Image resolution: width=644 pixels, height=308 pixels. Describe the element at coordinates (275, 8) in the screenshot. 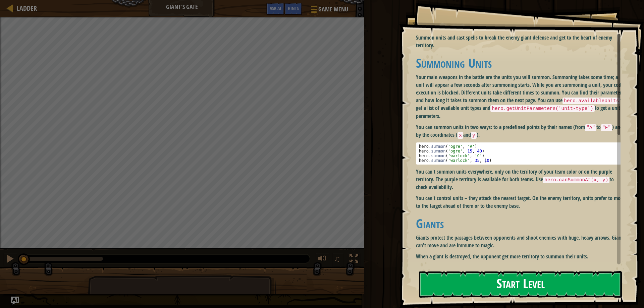

I see `span: Ask AI` at that location.